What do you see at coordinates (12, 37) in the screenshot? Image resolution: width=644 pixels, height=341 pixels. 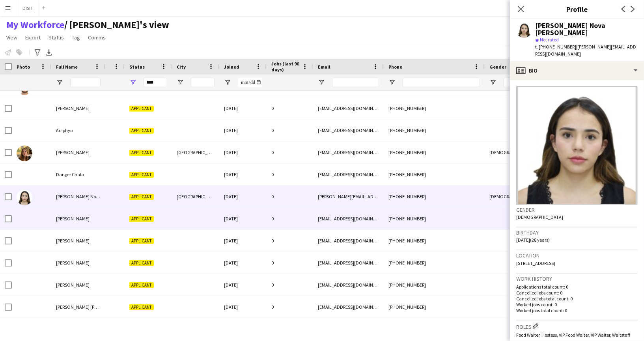 I see `span: View` at bounding box center [12, 37].